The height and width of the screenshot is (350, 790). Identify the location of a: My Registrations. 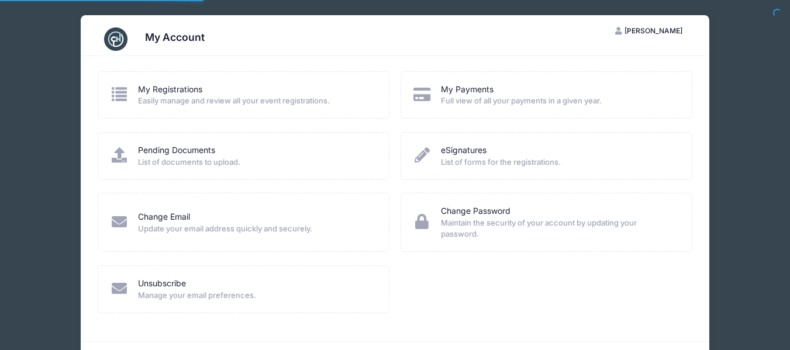
(170, 89).